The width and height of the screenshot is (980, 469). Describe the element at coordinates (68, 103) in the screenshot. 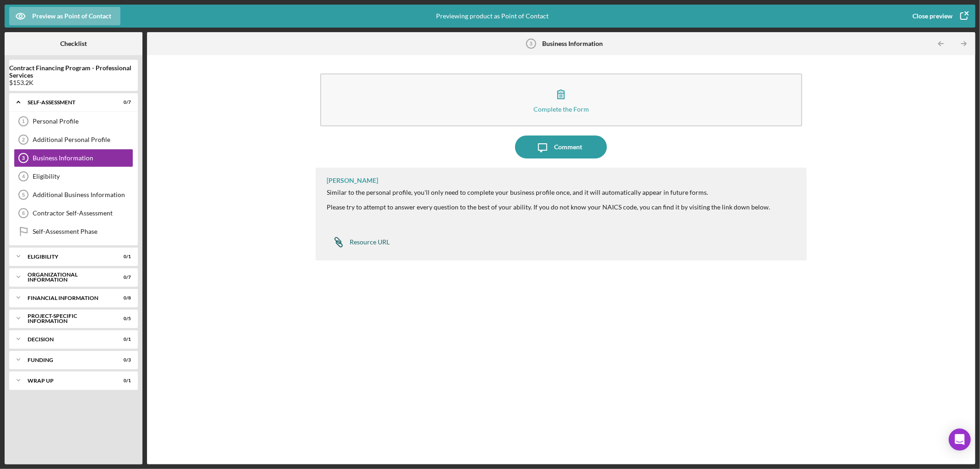

I see `div: Self-Assessment` at that location.